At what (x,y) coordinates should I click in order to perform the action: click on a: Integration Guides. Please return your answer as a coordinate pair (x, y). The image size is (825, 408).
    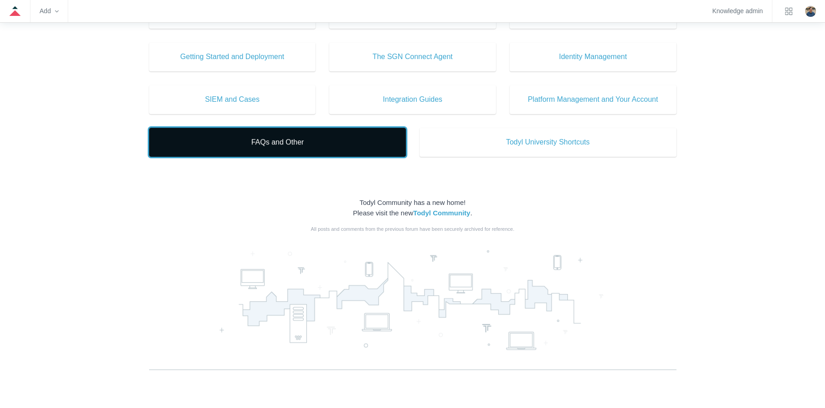
    Looking at the image, I should click on (412, 100).